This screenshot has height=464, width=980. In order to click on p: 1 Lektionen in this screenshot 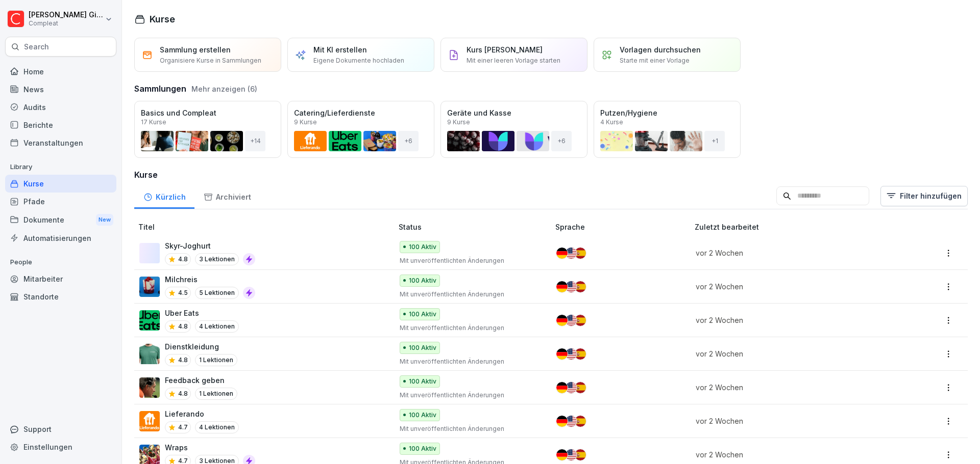, I will do `click(216, 394)`.